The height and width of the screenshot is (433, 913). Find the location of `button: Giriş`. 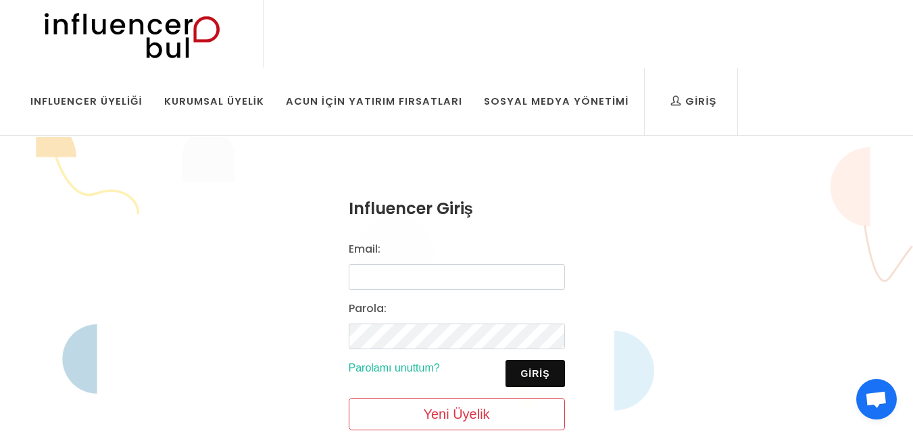

button: Giriş is located at coordinates (535, 374).